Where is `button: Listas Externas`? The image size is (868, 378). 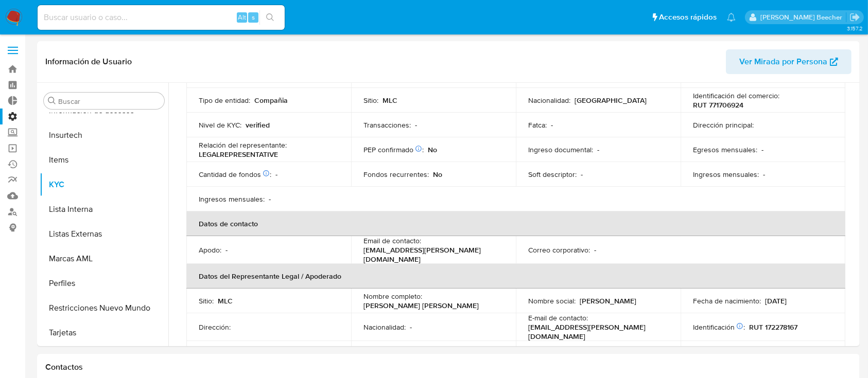
button: Listas Externas is located at coordinates (104, 234).